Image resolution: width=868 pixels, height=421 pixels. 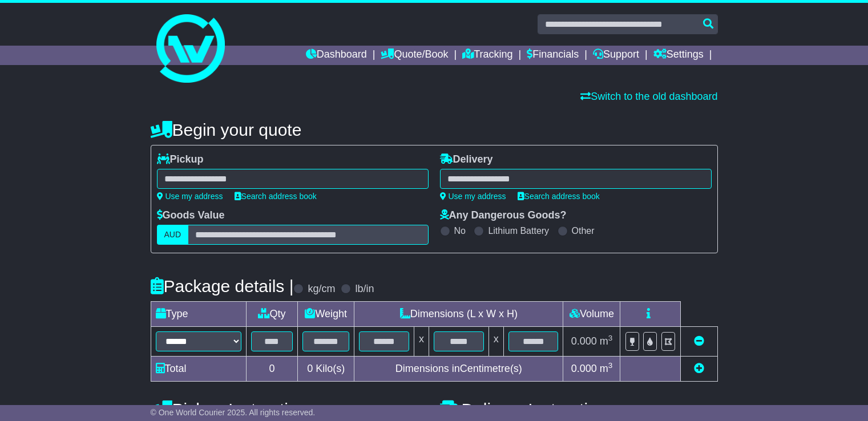 I want to click on label: Goods Value, so click(x=191, y=215).